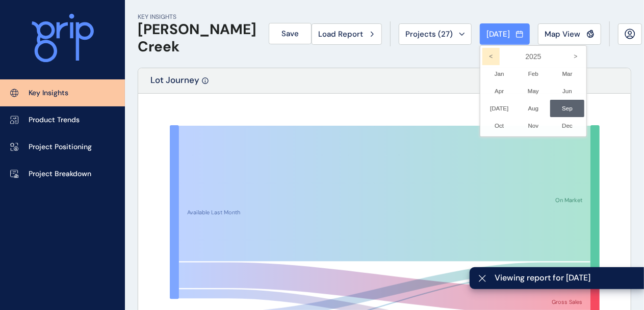 This screenshot has height=310, width=644. What do you see at coordinates (533, 57) in the screenshot?
I see `label: 2025` at bounding box center [533, 57].